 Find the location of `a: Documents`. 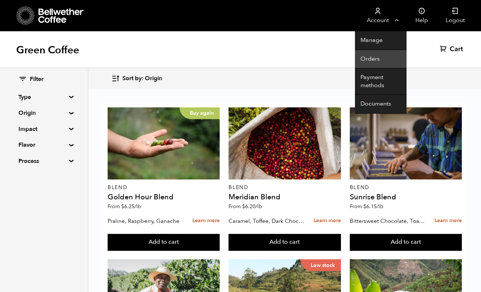

a: Documents is located at coordinates (380, 104).